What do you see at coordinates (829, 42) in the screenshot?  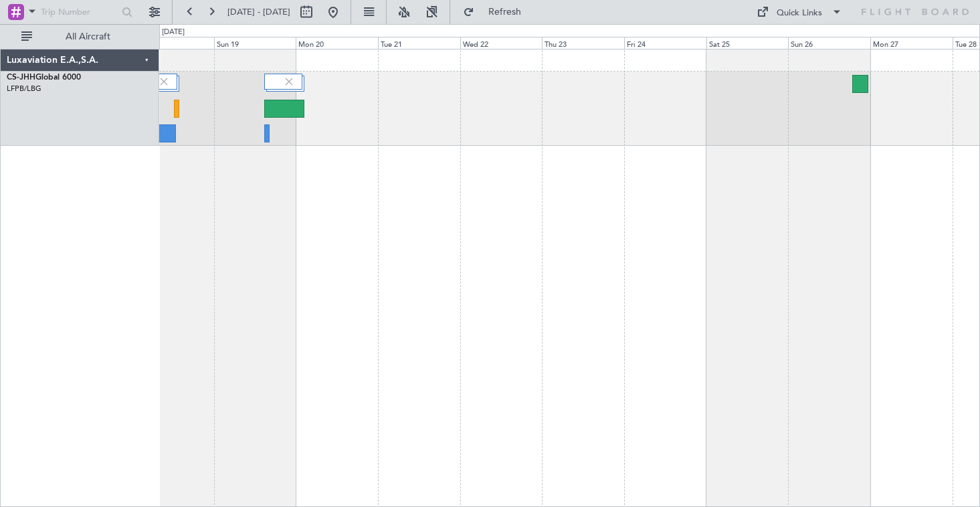 I see `div: Sun 26` at bounding box center [829, 42].